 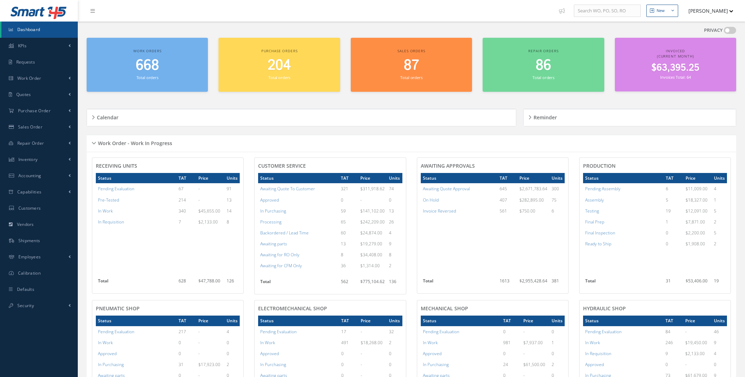 What do you see at coordinates (394, 332) in the screenshot?
I see `td: 32` at bounding box center [394, 332].